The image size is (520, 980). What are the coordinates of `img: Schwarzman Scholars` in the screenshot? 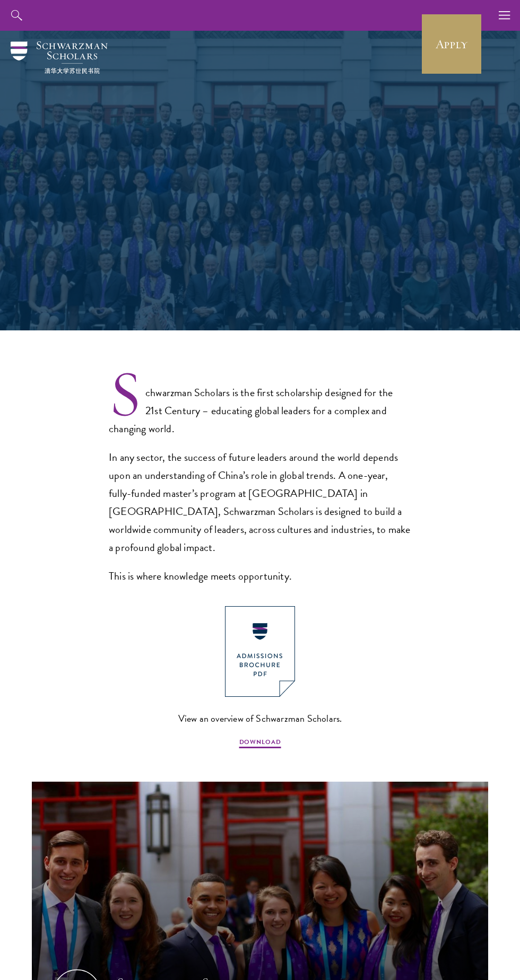 It's located at (59, 57).